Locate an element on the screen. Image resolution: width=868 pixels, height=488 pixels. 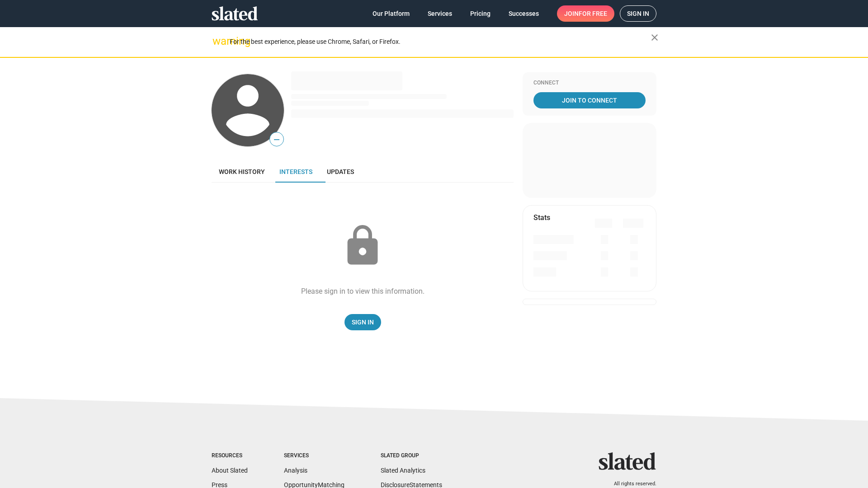
span: Work history is located at coordinates (242, 171).